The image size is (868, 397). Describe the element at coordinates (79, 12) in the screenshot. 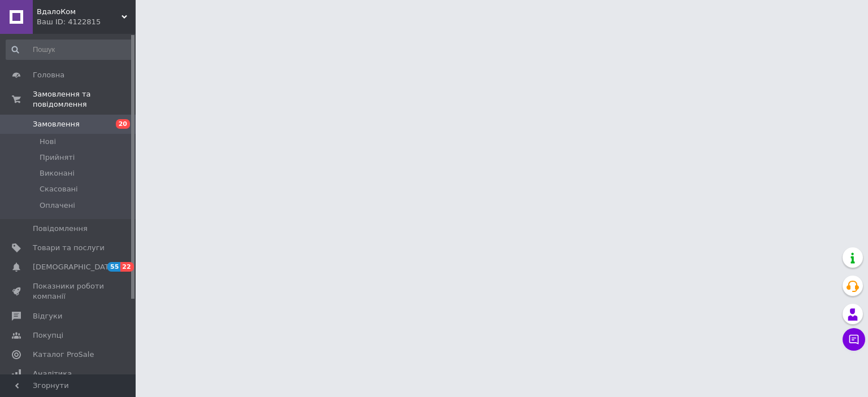

I see `span: ВдалоКом` at that location.